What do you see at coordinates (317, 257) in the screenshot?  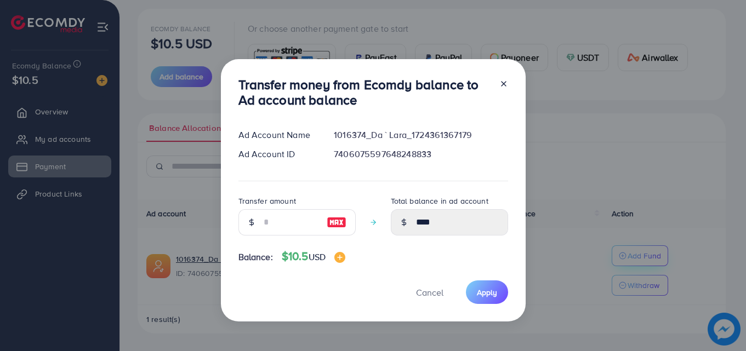 I see `span: USD` at bounding box center [317, 257].